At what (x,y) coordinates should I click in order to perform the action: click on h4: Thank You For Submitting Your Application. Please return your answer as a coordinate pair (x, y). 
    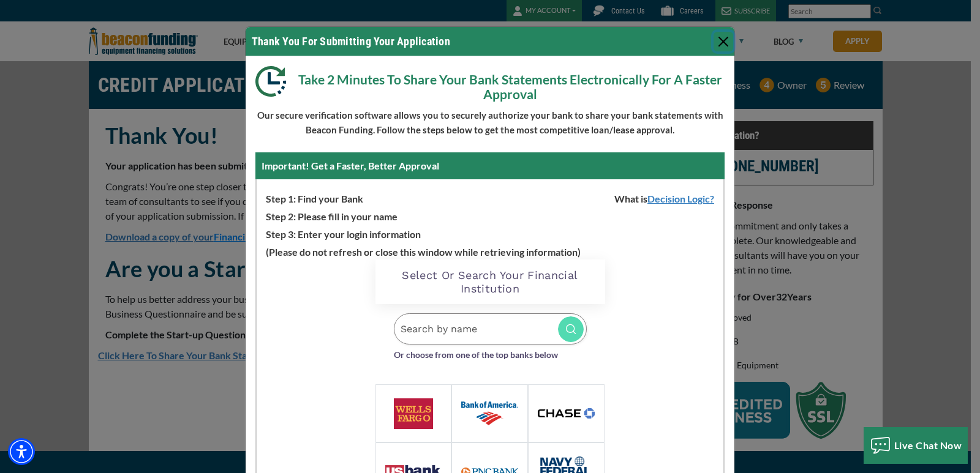
    Looking at the image, I should click on (351, 41).